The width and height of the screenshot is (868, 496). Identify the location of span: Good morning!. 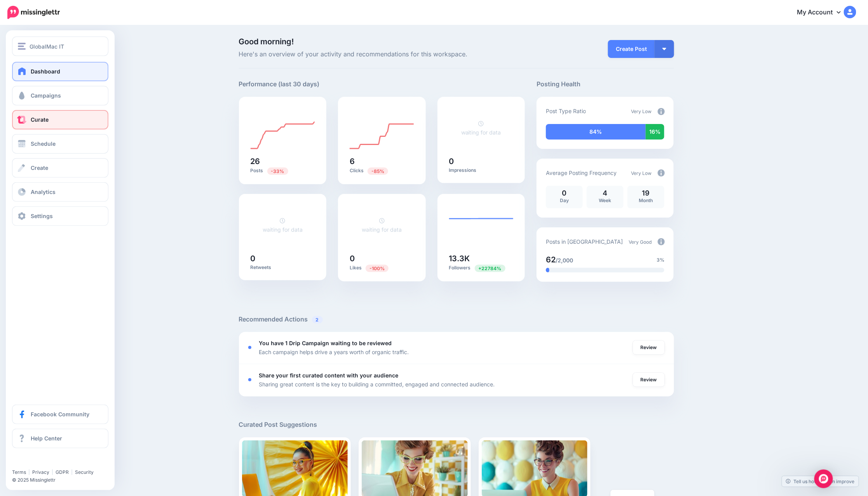
(267, 41).